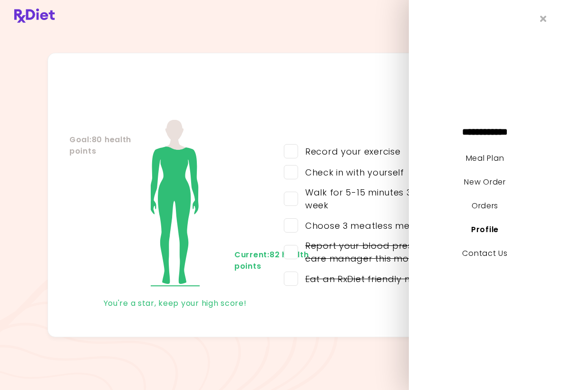 The image size is (561, 390). What do you see at coordinates (34, 16) in the screenshot?
I see `img: RxDiet` at bounding box center [34, 16].